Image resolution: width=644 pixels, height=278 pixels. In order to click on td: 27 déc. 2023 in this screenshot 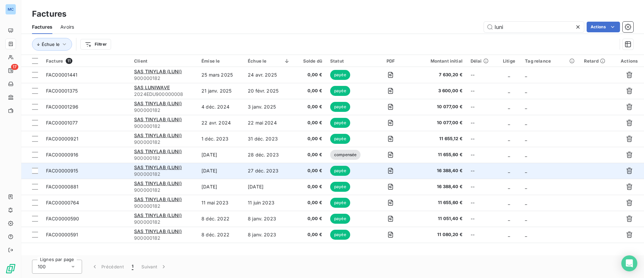, I will do `click(269, 171)`.